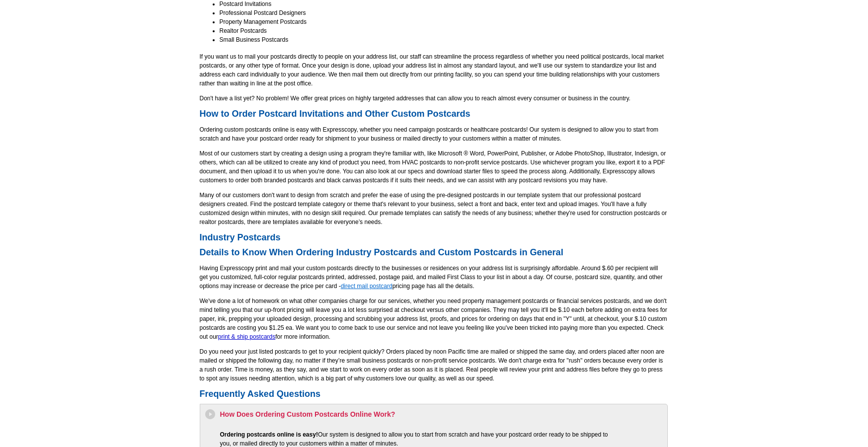  I want to click on p: Most of our customers start by creating a design using a program they're familiar with, like Micr..., so click(434, 167).